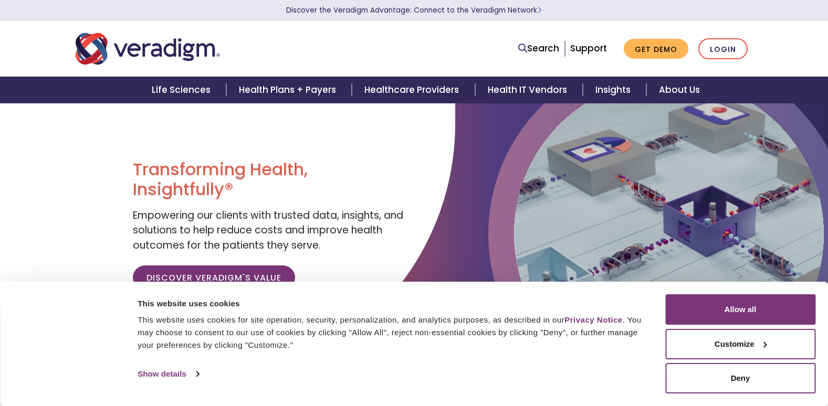  What do you see at coordinates (148, 49) in the screenshot?
I see `a: Veradigm logo` at bounding box center [148, 49].